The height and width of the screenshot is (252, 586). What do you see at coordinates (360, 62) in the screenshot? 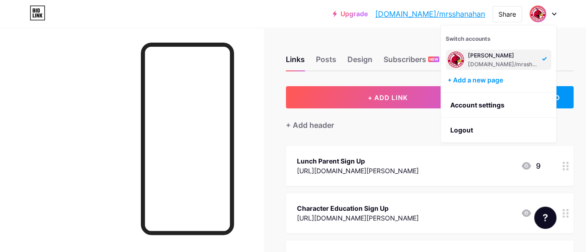
I see `div: Design` at bounding box center [360, 62].